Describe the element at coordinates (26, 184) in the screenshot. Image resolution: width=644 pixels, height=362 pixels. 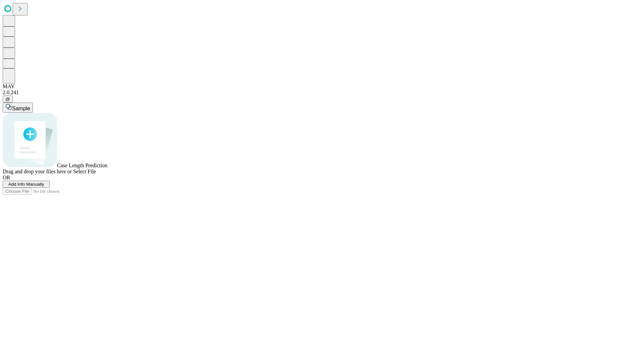
I see `button: Add Info Manually` at that location.